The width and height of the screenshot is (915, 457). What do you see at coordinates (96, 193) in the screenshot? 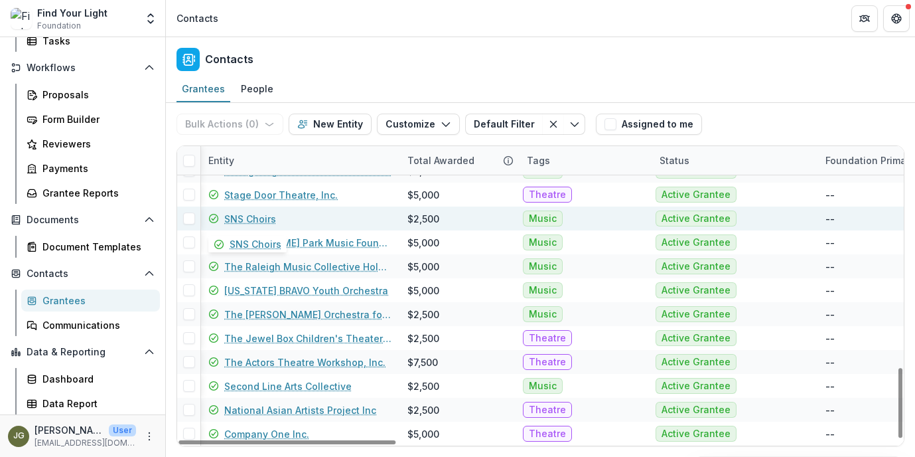
I see `div: Grantee Reports` at bounding box center [96, 193].